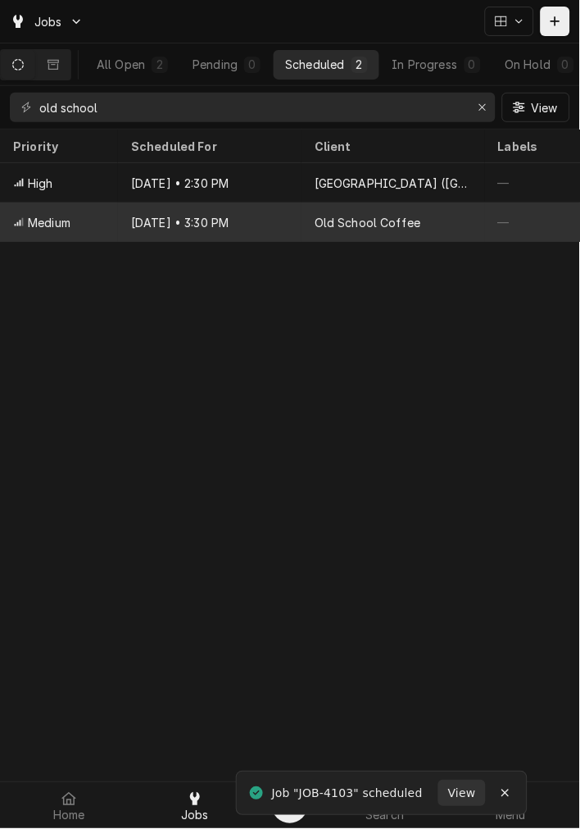  I want to click on a: Home, so click(69, 806).